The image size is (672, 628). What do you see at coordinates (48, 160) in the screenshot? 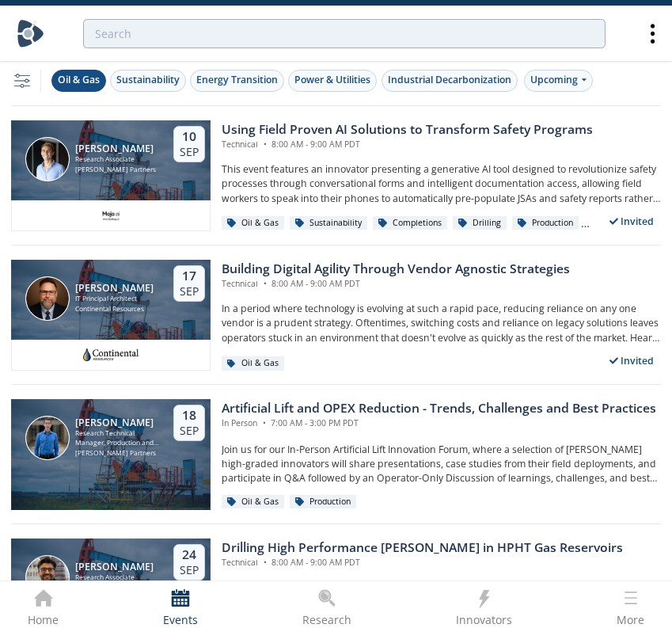
I see `img: Juan Mayol` at bounding box center [48, 160].